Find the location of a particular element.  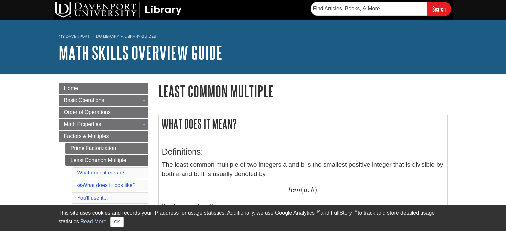

button: Close is located at coordinates (117, 222).